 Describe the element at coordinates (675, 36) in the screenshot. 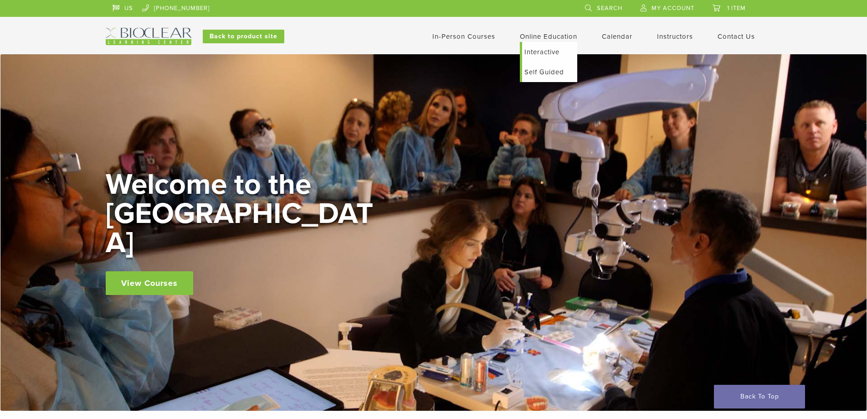

I see `a: Instructors` at that location.